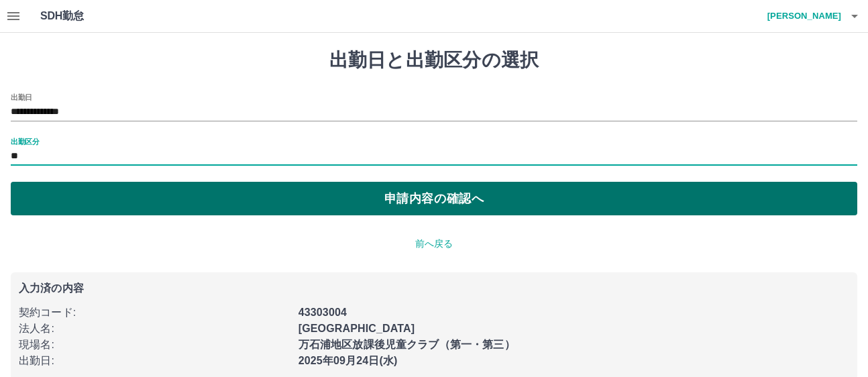 The width and height of the screenshot is (868, 377). I want to click on p: 法人名 :, so click(154, 328).